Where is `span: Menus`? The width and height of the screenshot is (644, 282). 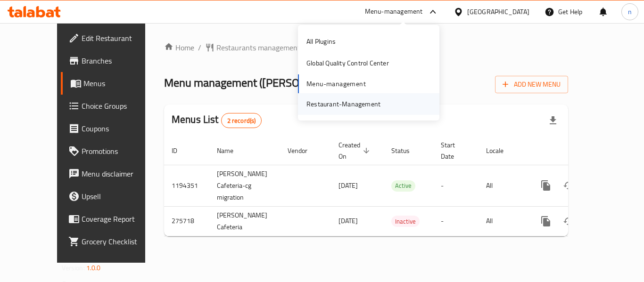 span: Menus is located at coordinates (120, 83).